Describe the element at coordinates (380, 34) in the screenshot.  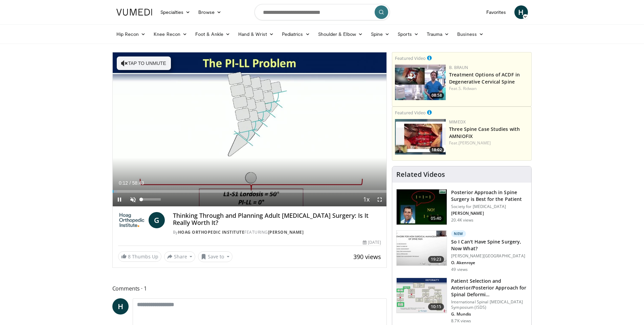
I see `a: Spine` at that location.